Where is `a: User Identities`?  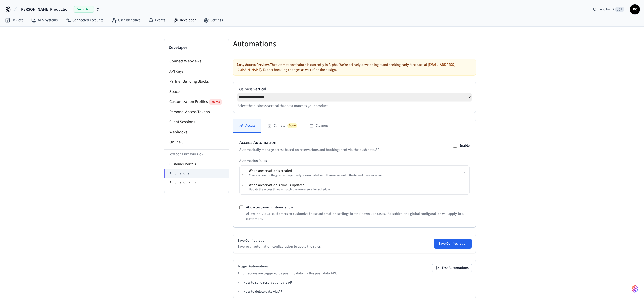 a: User Identities is located at coordinates (126, 20).